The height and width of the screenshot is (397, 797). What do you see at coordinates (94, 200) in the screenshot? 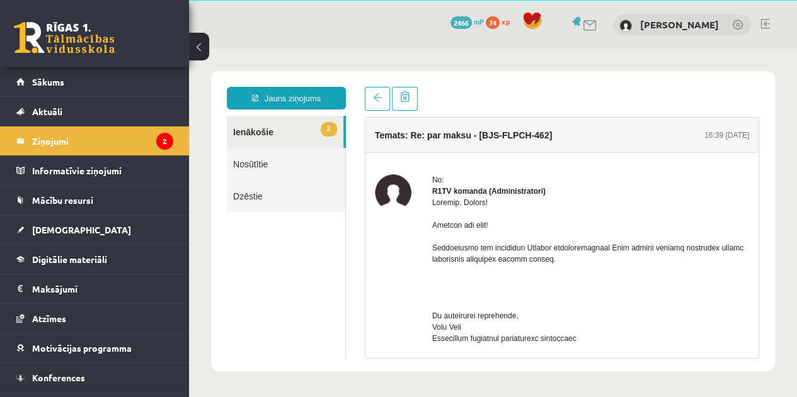
I see `a: Mācību resursi` at bounding box center [94, 200].